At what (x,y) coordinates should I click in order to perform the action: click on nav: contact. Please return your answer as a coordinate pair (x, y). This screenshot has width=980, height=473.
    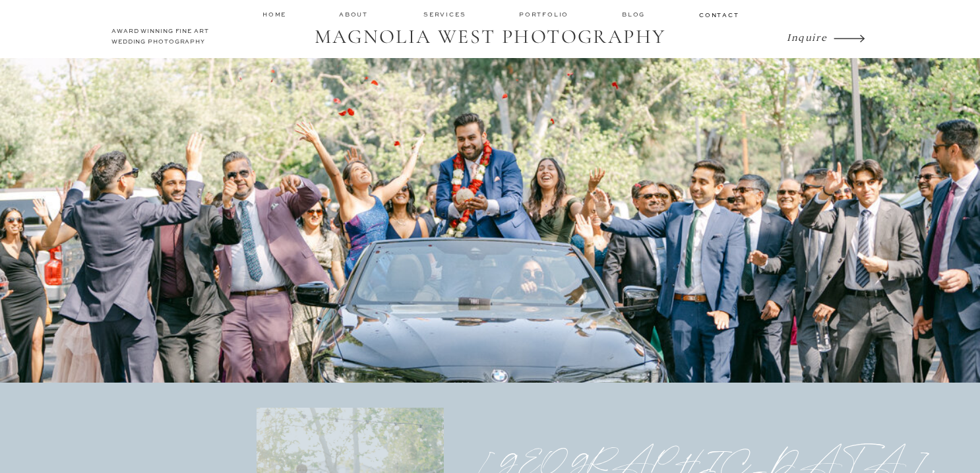
    Looking at the image, I should click on (718, 15).